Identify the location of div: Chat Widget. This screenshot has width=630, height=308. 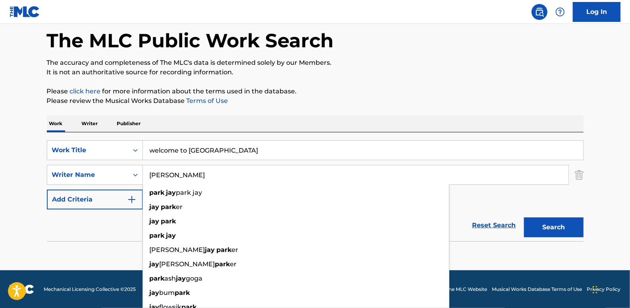
(610, 289).